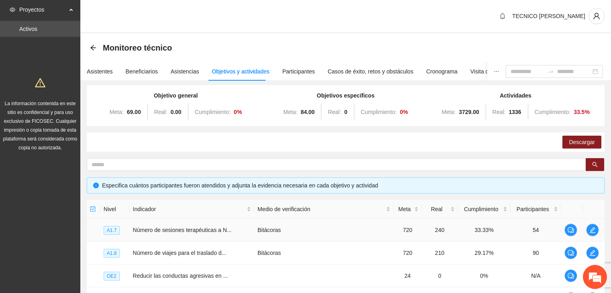 The image size is (611, 293). What do you see at coordinates (142, 71) in the screenshot?
I see `div: Beneficiarios` at bounding box center [142, 71].